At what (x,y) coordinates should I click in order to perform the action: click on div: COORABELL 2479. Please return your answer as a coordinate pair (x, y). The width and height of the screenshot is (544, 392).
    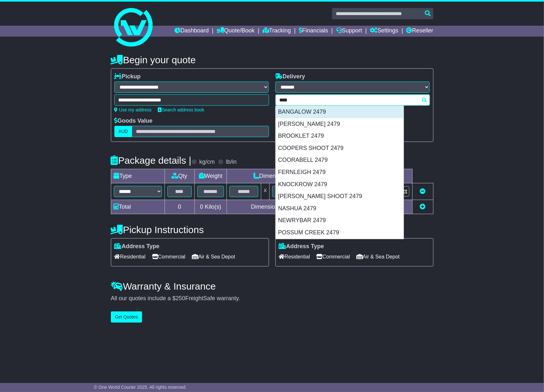
    Looking at the image, I should click on (340, 160).